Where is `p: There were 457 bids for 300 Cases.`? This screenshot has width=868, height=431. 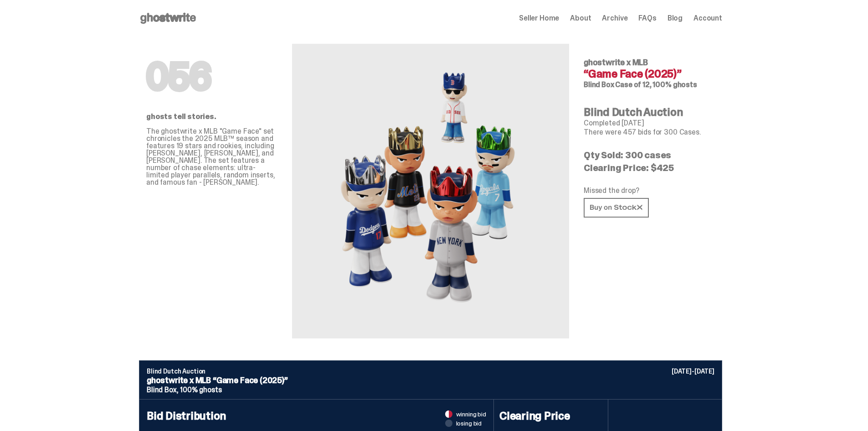 p: There were 457 bids for 300 Cases. is located at coordinates (649, 132).